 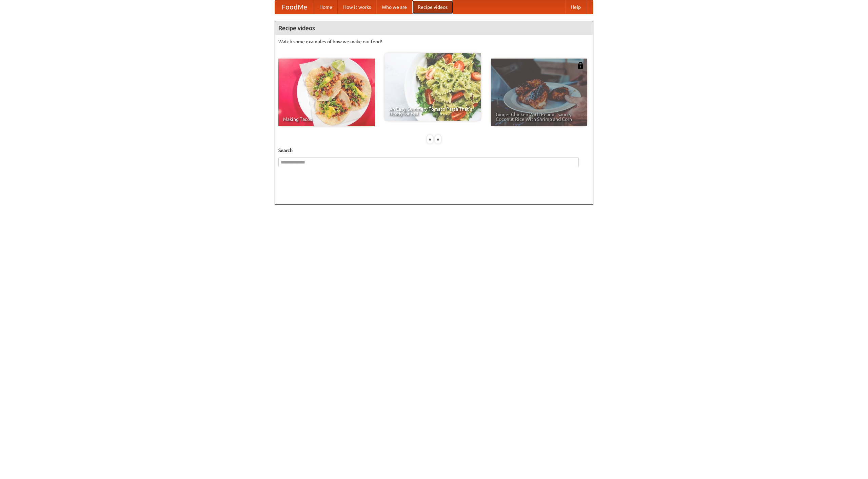 What do you see at coordinates (326, 7) in the screenshot?
I see `a: Home` at bounding box center [326, 7].